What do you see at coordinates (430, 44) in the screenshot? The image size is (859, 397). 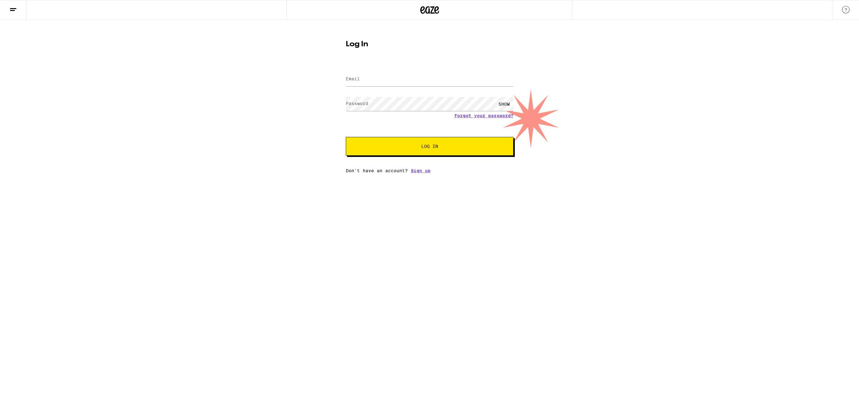 I see `h1: Log In` at bounding box center [430, 44].